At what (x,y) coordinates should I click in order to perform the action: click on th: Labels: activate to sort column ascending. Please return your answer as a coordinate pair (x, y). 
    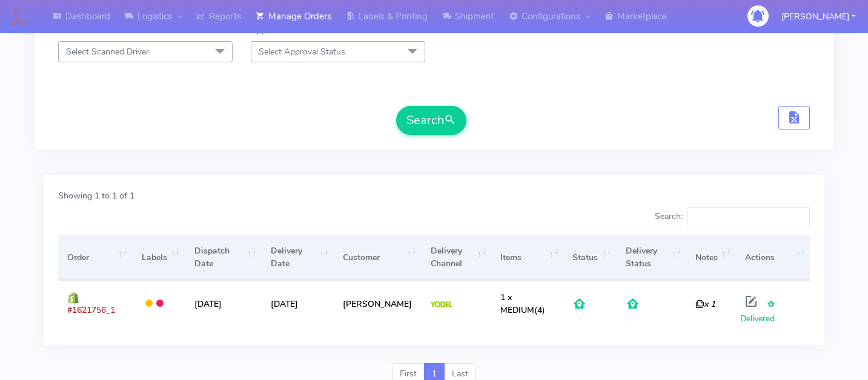
    Looking at the image, I should click on (158, 257).